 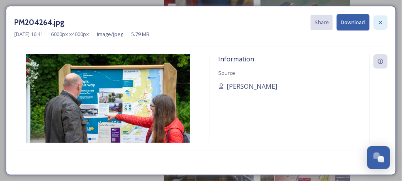 I want to click on h3: PM204264.jpg, so click(x=39, y=22).